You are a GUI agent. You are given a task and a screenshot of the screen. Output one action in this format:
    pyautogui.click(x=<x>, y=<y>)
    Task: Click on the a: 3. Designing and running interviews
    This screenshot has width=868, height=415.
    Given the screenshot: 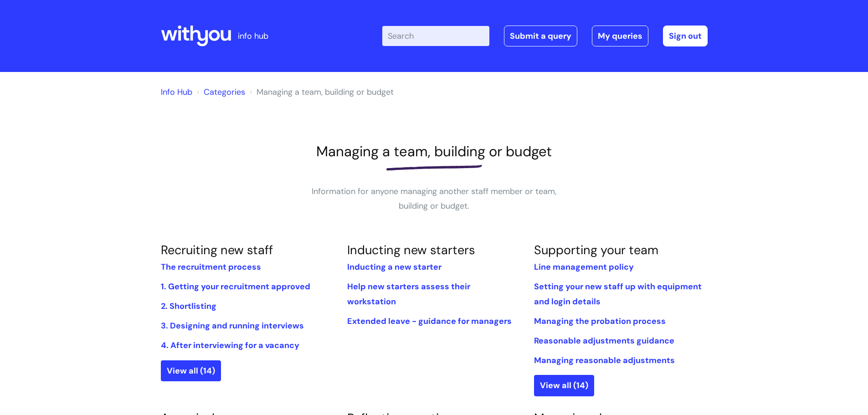 What is the action you would take?
    pyautogui.click(x=233, y=326)
    